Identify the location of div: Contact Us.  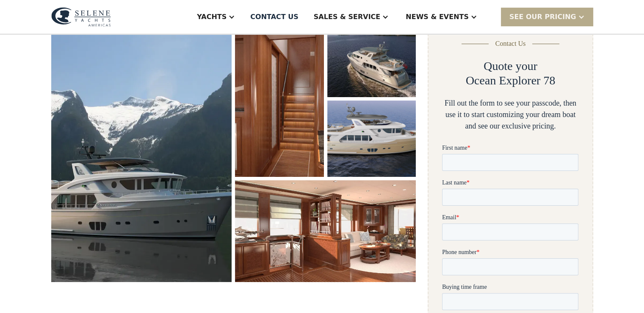
(511, 44).